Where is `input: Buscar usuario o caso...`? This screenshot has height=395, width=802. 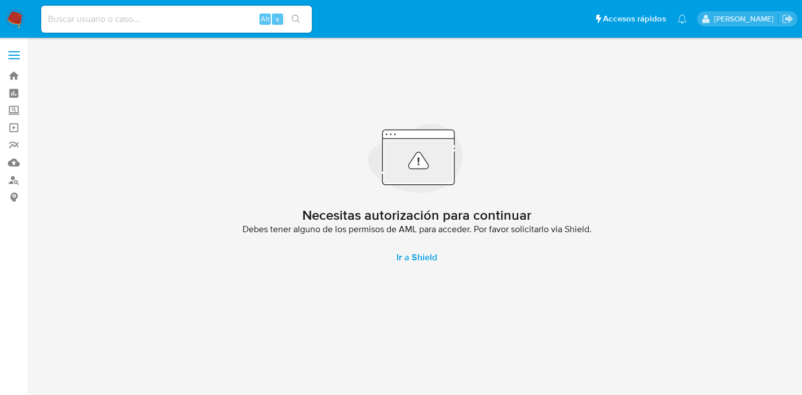
input: Buscar usuario o caso... is located at coordinates (177, 19).